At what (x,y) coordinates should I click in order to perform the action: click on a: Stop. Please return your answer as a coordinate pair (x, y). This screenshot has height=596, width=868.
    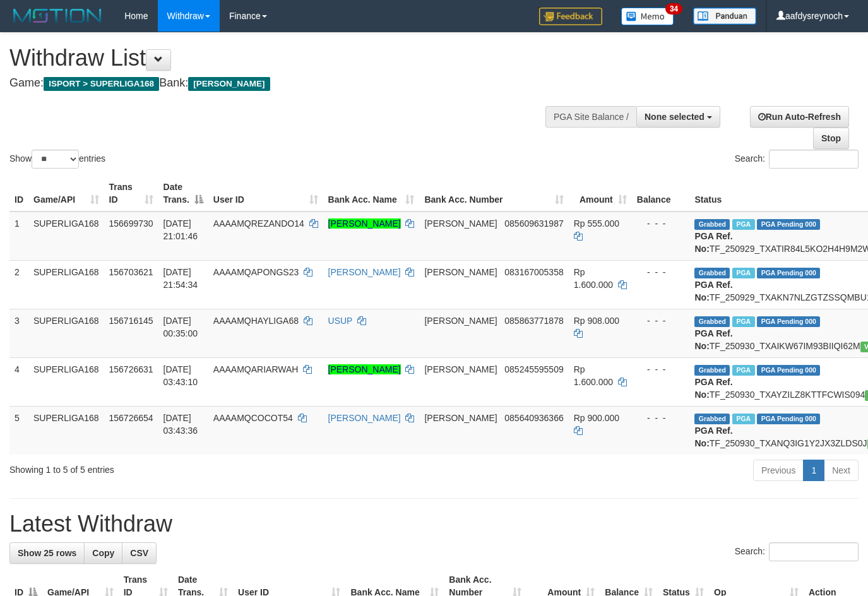
    Looking at the image, I should click on (830, 138).